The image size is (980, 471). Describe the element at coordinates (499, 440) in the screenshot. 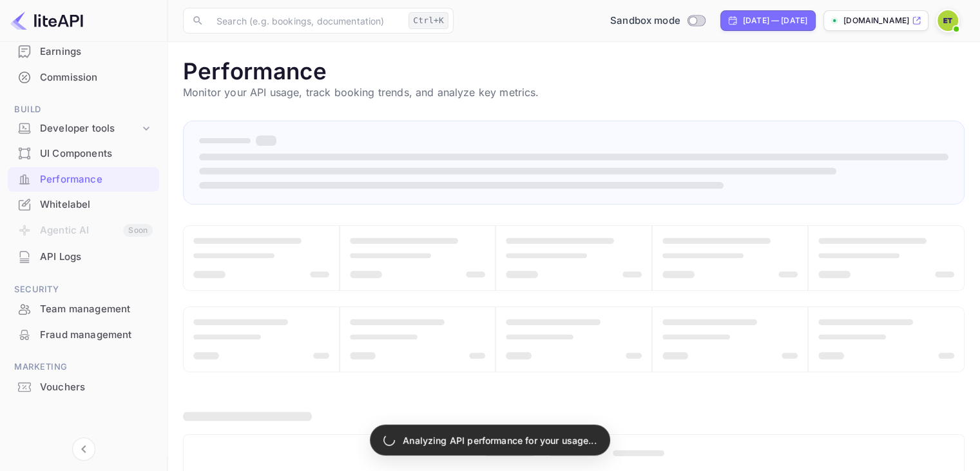

I see `p: Analyzing API performance for your usage...` at that location.